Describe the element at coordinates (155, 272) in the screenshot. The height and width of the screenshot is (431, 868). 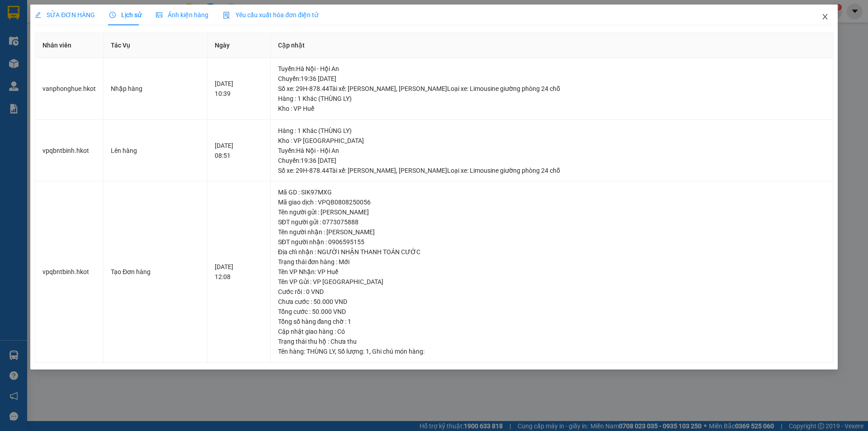
I see `div: Tạo Đơn hàng` at that location.